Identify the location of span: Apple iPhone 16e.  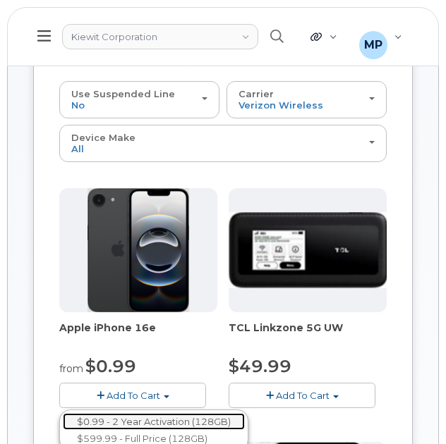
(138, 335).